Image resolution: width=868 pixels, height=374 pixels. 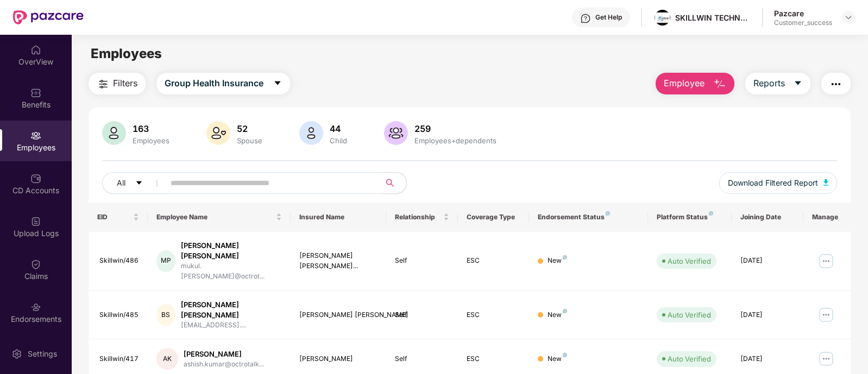 I want to click on img: svg+xml;base64,PHN2ZyBpZD0iRW5kb3JzZW1lbnRzIiB4bWxucz0iaHR0cDovL3d3dy53My5vcmcvMjAwMC9zdmciIHdpZH..., so click(x=36, y=308).